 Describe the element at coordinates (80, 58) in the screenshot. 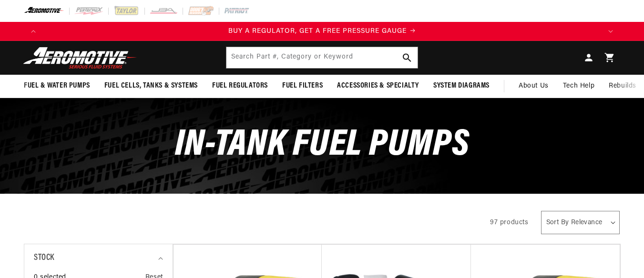

I see `img: Aeromotive` at that location.